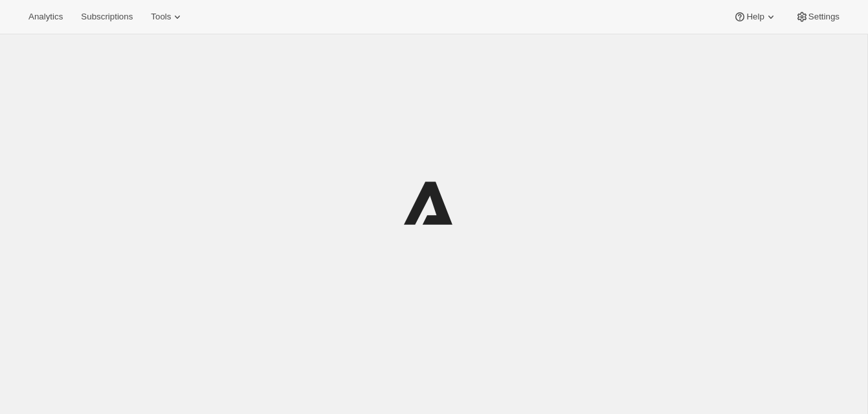 The height and width of the screenshot is (414, 868). Describe the element at coordinates (160, 17) in the screenshot. I see `span: Tools` at that location.